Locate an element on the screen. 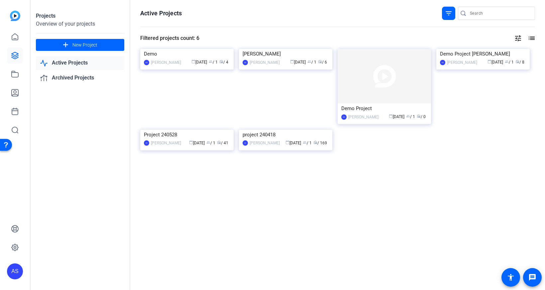  span: / 8 is located at coordinates (520, 62).